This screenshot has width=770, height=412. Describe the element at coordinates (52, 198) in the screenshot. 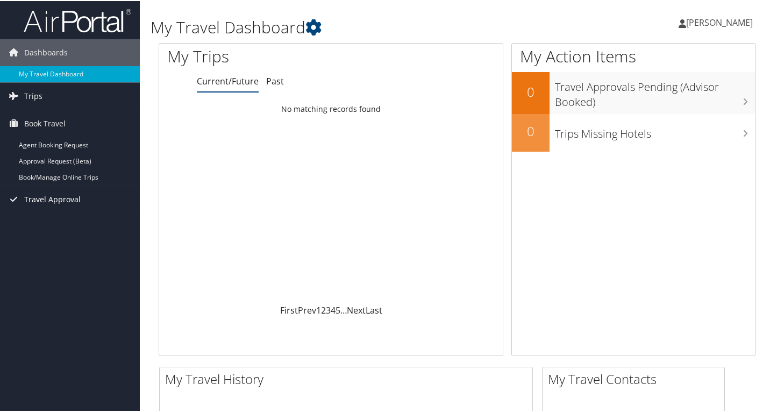

I see `span: Travel Approval` at that location.